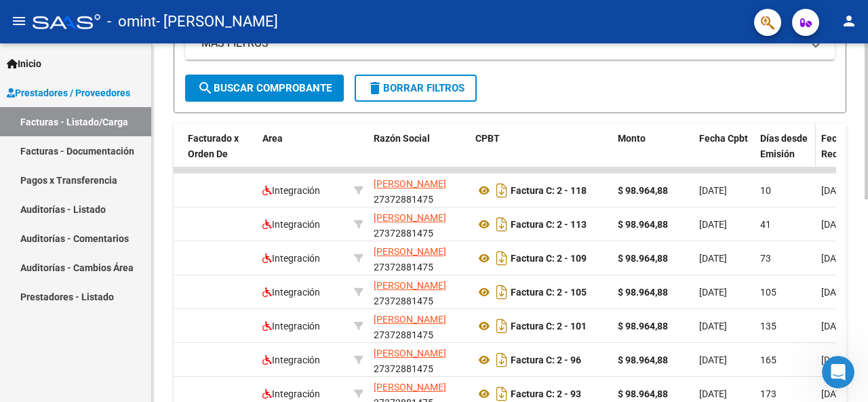 This screenshot has height=402, width=868. Describe the element at coordinates (375, 88) in the screenshot. I see `mat-icon: delete` at that location.